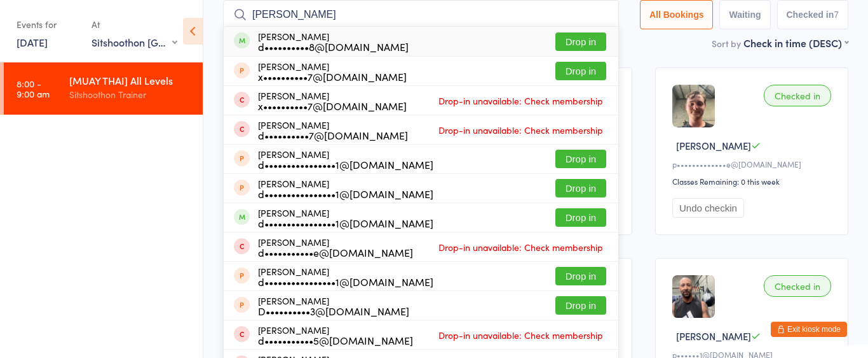 The width and height of the screenshot is (868, 358). Describe the element at coordinates (694, 296) in the screenshot. I see `img: image1713253113.png` at that location.